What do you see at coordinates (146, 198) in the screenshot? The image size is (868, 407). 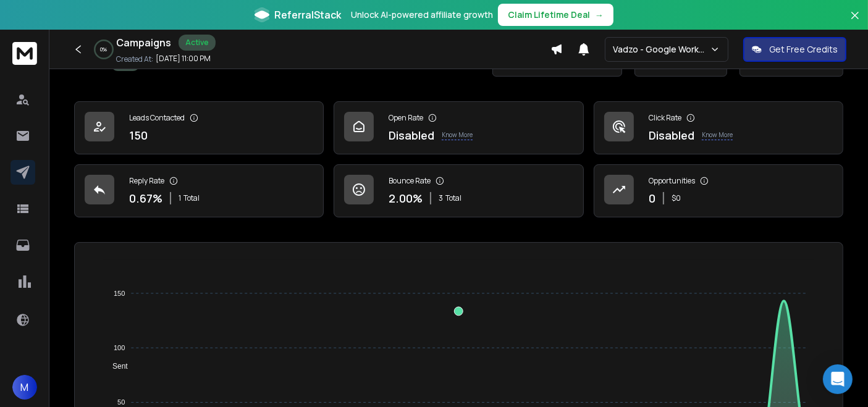 I see `p: 0.67 %` at bounding box center [146, 198].